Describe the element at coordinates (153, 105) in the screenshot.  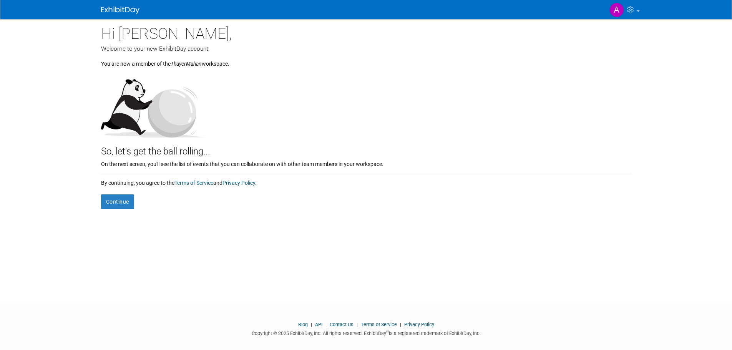
I see `img: Let's get the ball rolling` at that location.